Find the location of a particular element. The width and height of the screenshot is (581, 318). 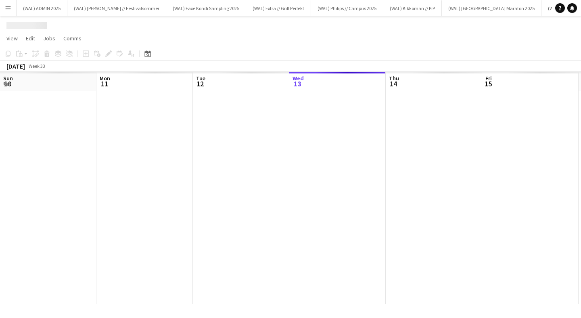

span: Sun is located at coordinates (8, 78).